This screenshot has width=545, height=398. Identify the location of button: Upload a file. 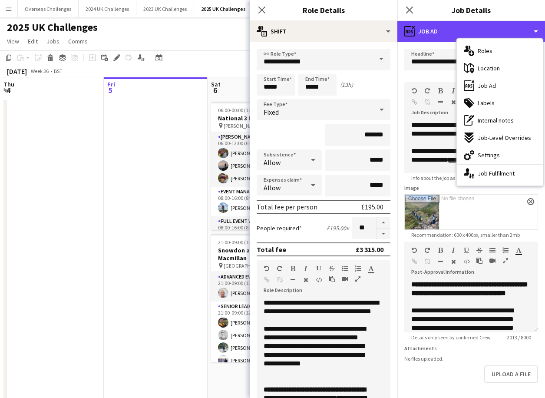
(511, 374).